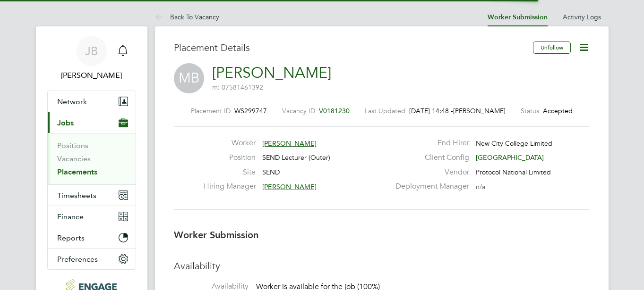  Describe the element at coordinates (429, 157) in the screenshot. I see `label: Client Config` at that location.